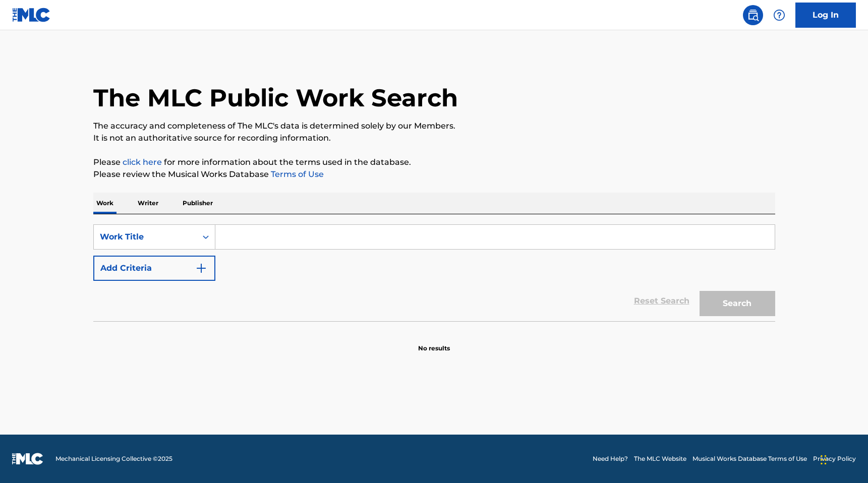 The height and width of the screenshot is (483, 868). I want to click on div: Chat Widget, so click(843, 459).